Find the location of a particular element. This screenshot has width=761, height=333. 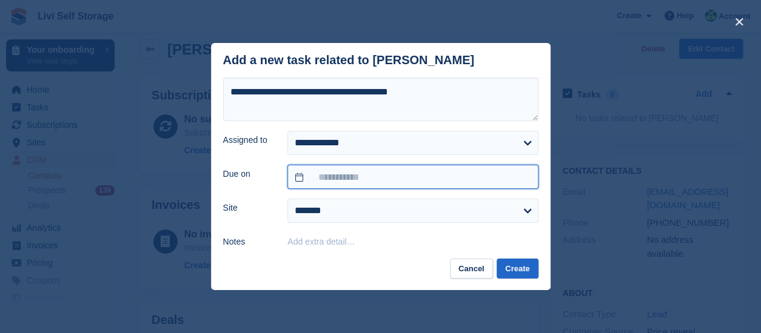

button: Create is located at coordinates (517, 269).